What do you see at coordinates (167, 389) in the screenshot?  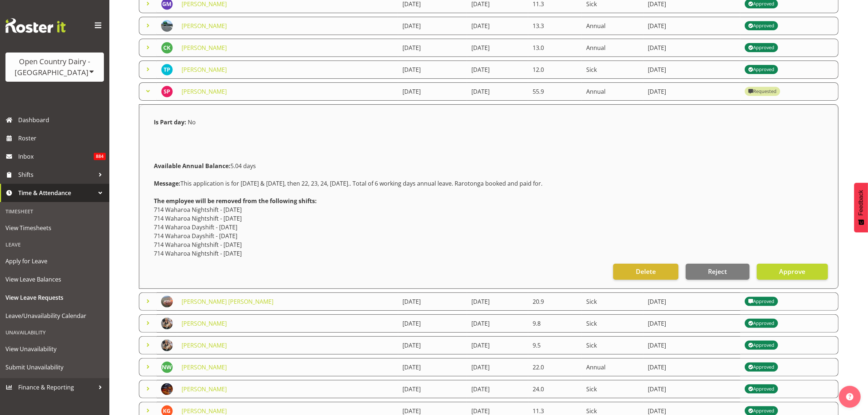 I see `img: amba-swann7ed9d8112a71dfd9dade164ec80c2a42.png` at bounding box center [167, 389].